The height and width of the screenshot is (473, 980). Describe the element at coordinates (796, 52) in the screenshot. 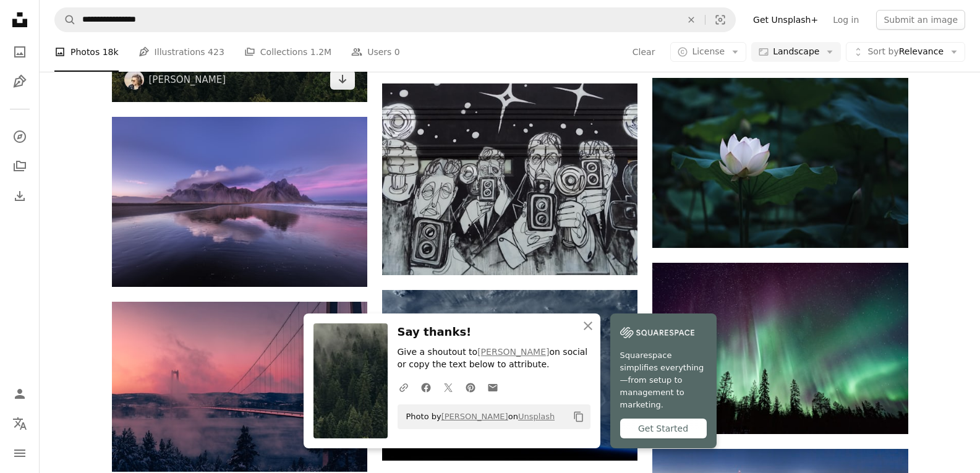

I see `button: Landscape` at that location.